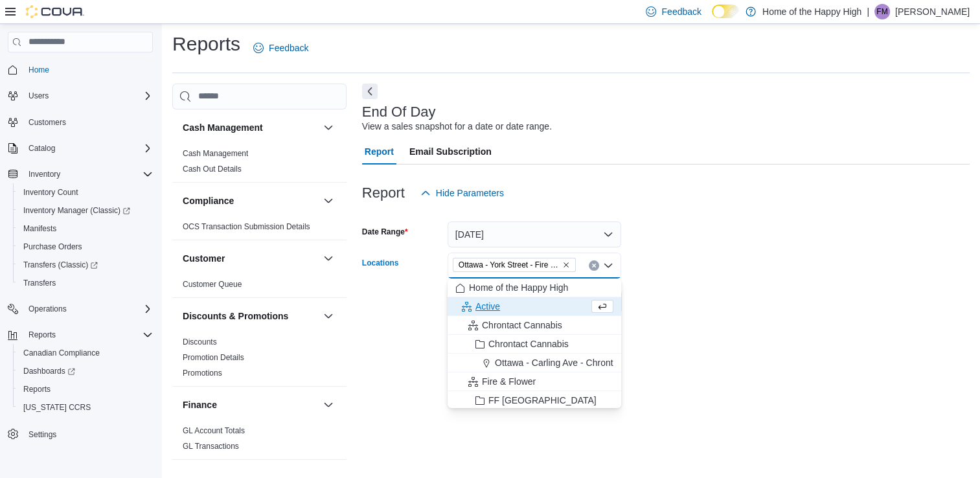 The height and width of the screenshot is (478, 980). I want to click on label: Locations, so click(381, 262).